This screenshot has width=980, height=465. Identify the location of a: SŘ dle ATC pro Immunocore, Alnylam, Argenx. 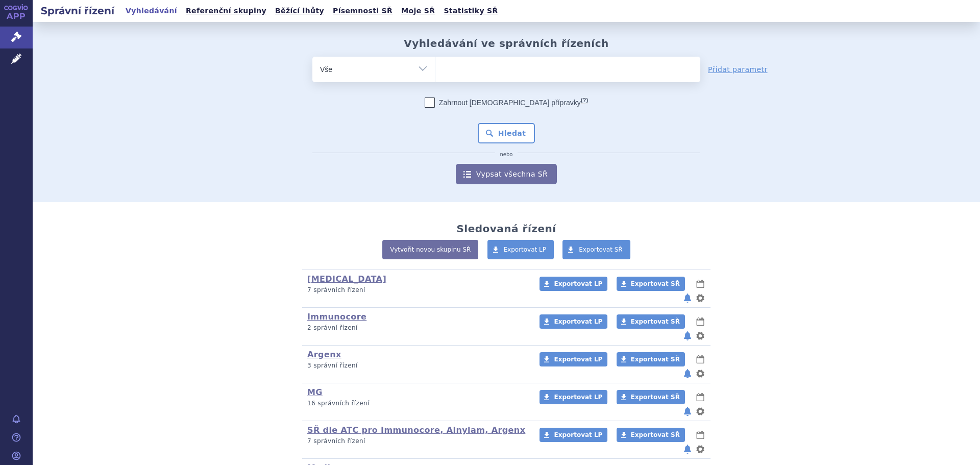
(416, 429).